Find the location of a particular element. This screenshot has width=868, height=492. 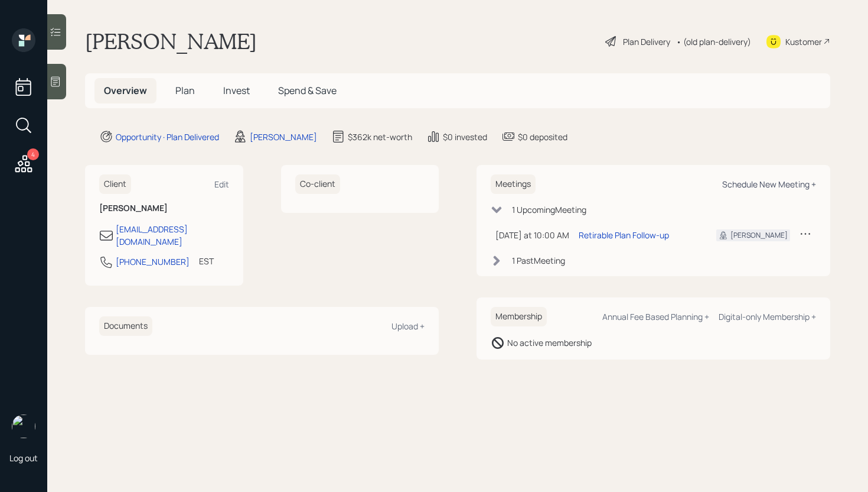

h6: Co-client is located at coordinates (318, 184).